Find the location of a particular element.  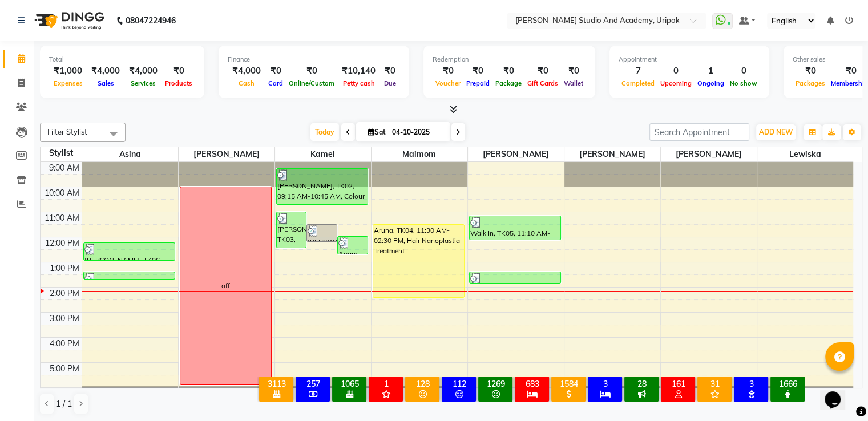

div: 5:00 PM is located at coordinates (65, 369).